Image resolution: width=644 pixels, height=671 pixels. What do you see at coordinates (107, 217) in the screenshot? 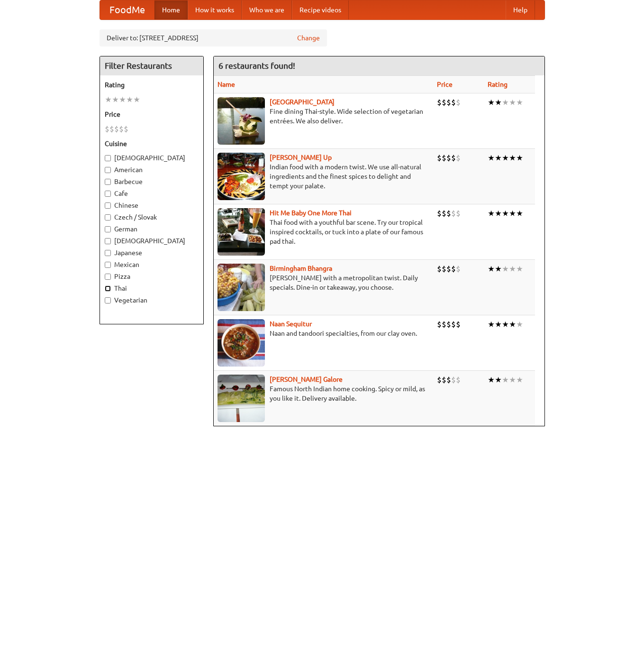
I see `input: Czech / Slovak` at bounding box center [107, 217].